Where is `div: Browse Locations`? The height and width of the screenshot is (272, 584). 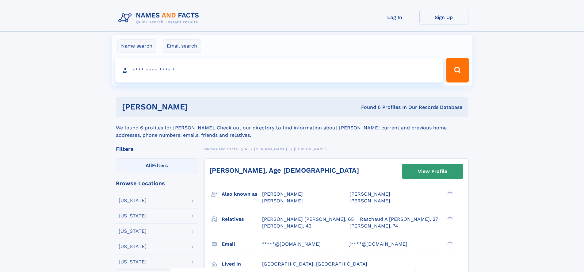
div: Browse Locations is located at coordinates (157, 183).